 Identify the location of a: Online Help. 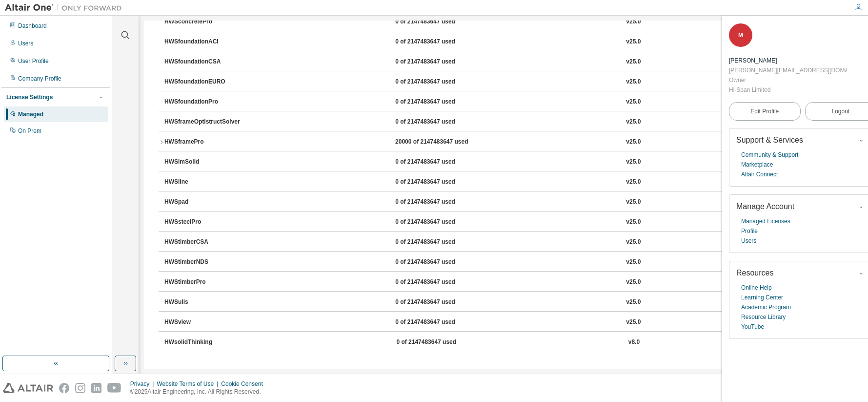
(756, 287).